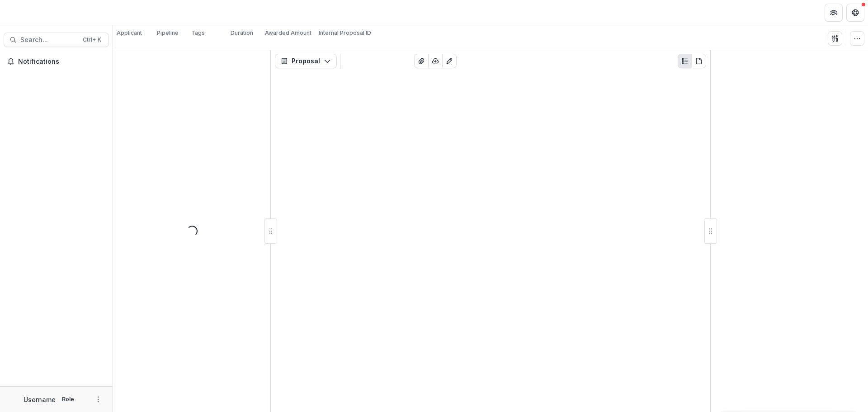 The width and height of the screenshot is (868, 412). I want to click on p: Internal Proposal ID, so click(345, 33).